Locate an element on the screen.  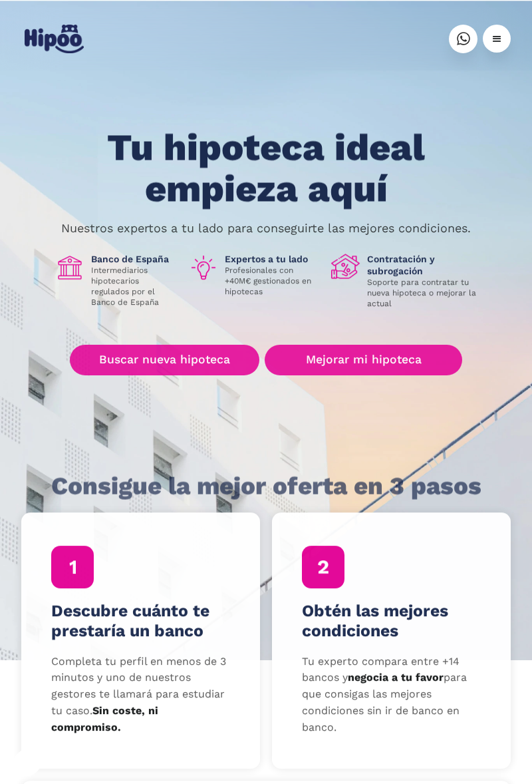
p: Tu experto compara entre +14 bancos y para que consigas las mejores condiciones sin ir de banco e... is located at coordinates (391, 694).